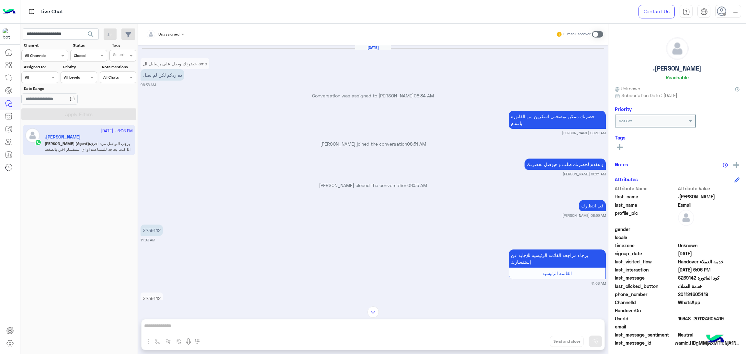 The width and height of the screenshot is (746, 354). What do you see at coordinates (708, 318) in the screenshot?
I see `span: 15948_201124605419` at bounding box center [708, 318].